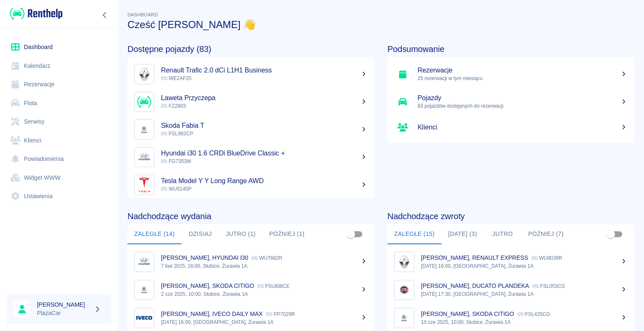 The image size is (644, 331). I want to click on p: PP7029R, so click(280, 314).